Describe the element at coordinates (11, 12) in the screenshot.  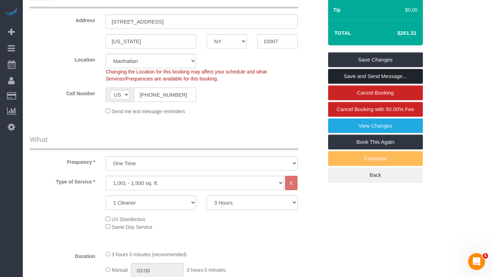
I see `img: Automaid Logo` at that location.